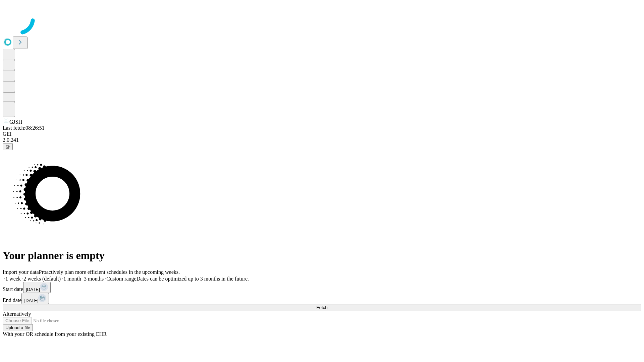 The height and width of the screenshot is (362, 644). What do you see at coordinates (15, 122) in the screenshot?
I see `span: GJSH` at bounding box center [15, 122].